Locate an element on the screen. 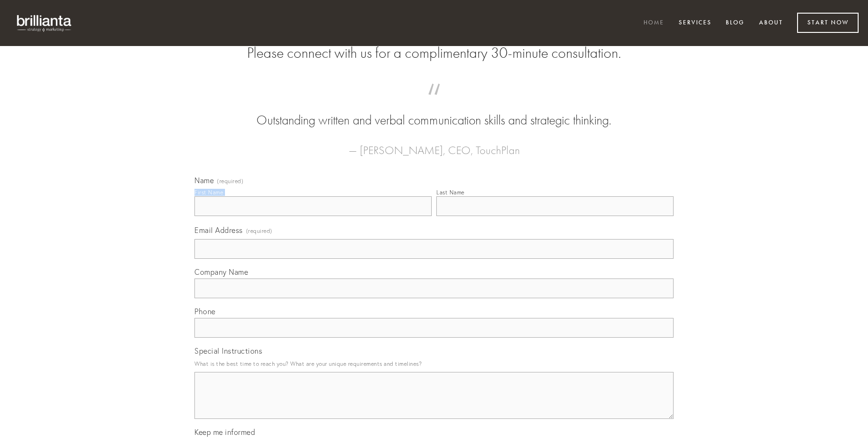 Image resolution: width=868 pixels, height=441 pixels. span: Special Instructions is located at coordinates (228, 351).